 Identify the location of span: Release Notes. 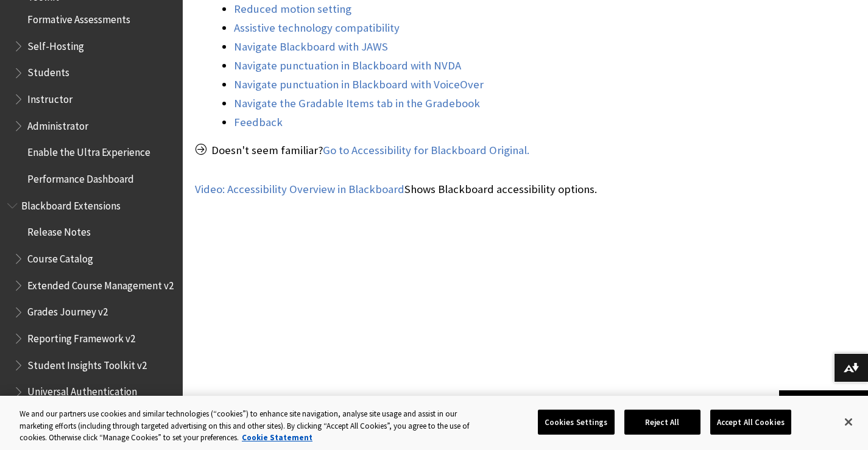
(59, 230).